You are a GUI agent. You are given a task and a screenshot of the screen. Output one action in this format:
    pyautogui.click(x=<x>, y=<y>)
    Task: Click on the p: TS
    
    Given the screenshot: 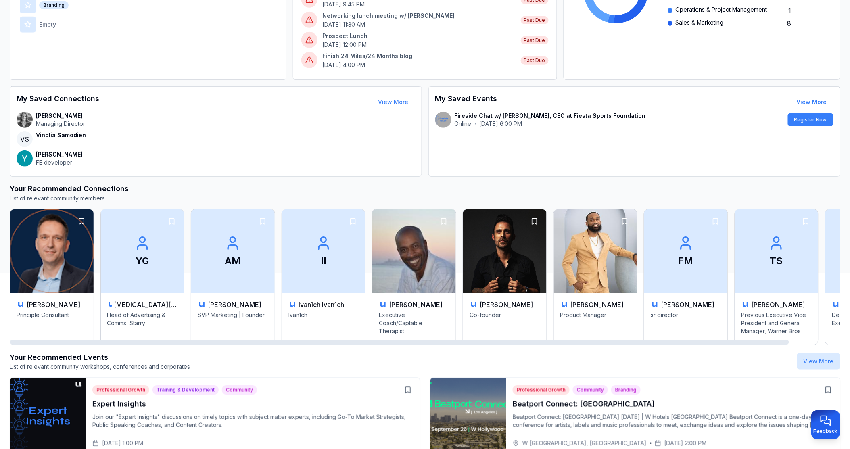 What is the action you would take?
    pyautogui.click(x=777, y=261)
    